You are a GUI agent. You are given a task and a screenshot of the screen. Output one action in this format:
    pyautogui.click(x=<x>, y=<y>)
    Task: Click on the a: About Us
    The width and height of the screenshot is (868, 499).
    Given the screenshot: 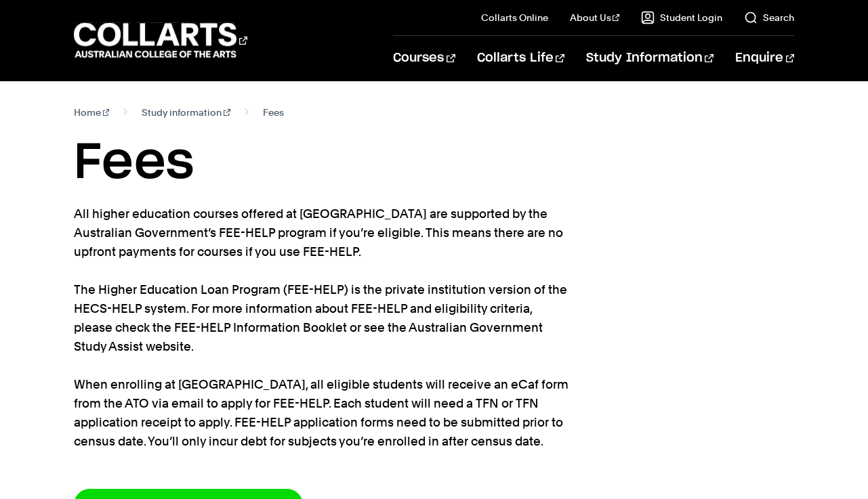 What is the action you would take?
    pyautogui.click(x=595, y=18)
    